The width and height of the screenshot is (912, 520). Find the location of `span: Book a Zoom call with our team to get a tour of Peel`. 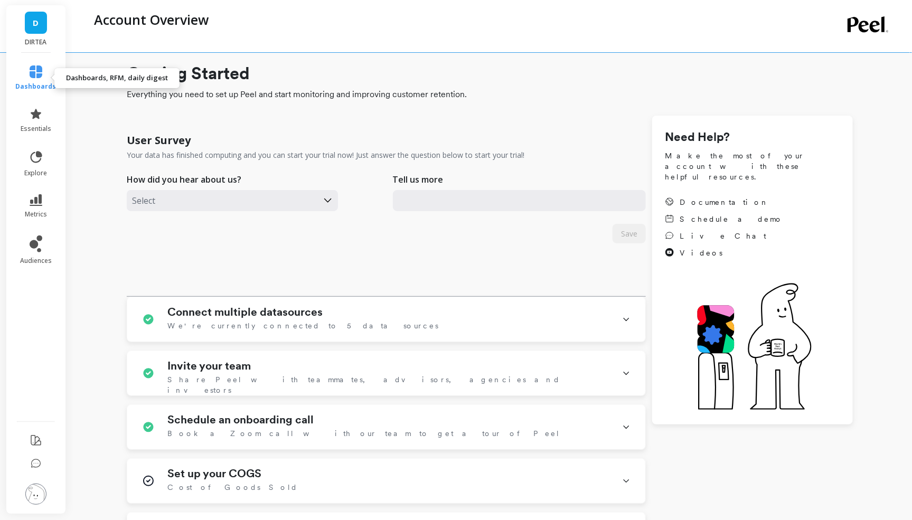

span: Book a Zoom call with our team to get a tour of Peel is located at coordinates (364, 433).